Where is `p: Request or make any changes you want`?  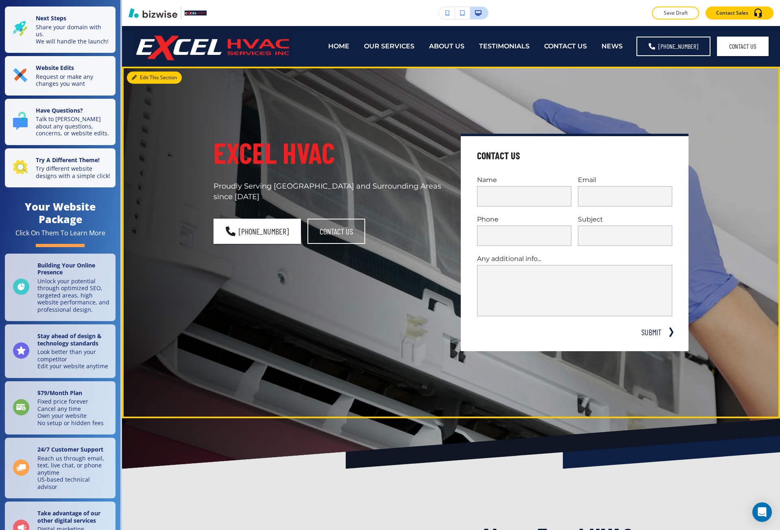
p: Request or make any changes you want is located at coordinates (73, 80).